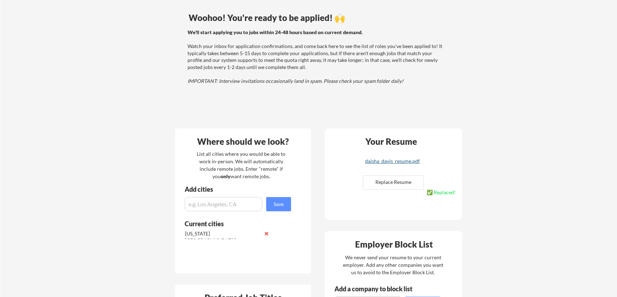  What do you see at coordinates (243, 142) in the screenshot?
I see `div: Where should we look?` at bounding box center [243, 142].